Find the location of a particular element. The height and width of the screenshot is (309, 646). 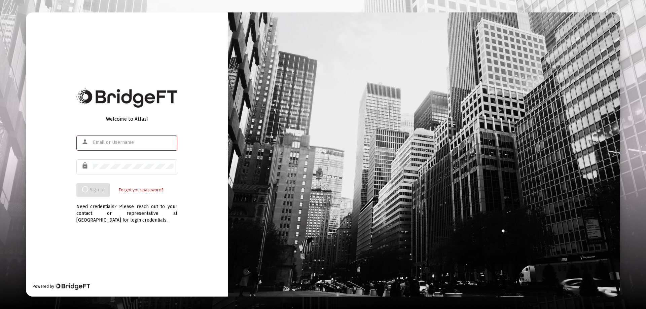

button: Sign In is located at coordinates (93, 190).